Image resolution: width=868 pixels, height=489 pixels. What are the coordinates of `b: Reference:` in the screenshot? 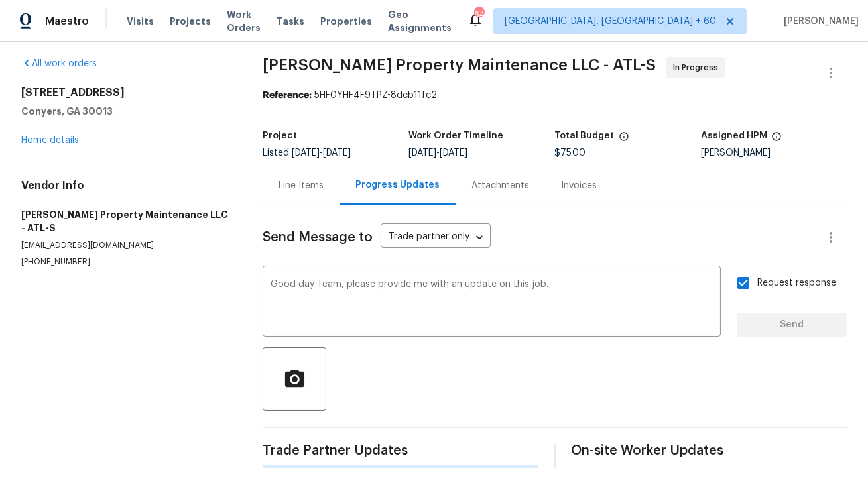 It's located at (287, 95).